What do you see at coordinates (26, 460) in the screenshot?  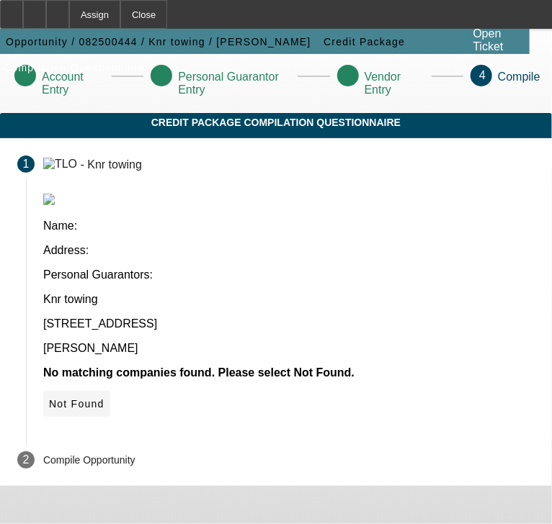 I see `span: 2` at bounding box center [26, 460].